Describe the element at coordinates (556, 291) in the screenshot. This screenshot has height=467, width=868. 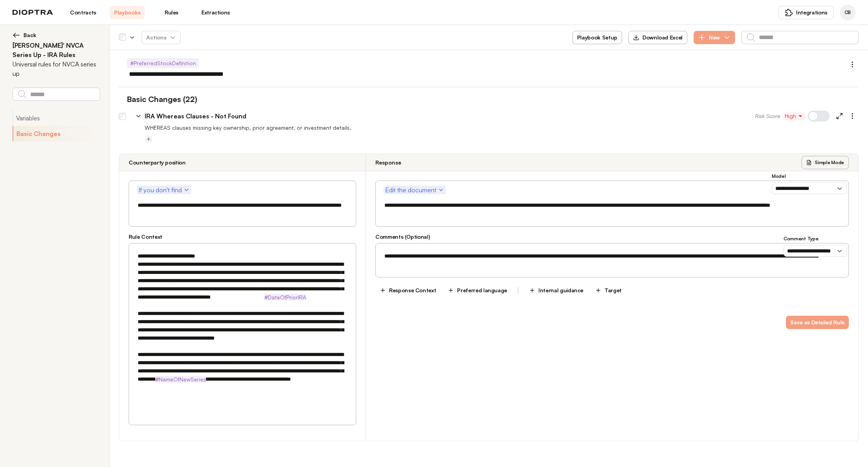
I see `button: Internal guidance` at that location.